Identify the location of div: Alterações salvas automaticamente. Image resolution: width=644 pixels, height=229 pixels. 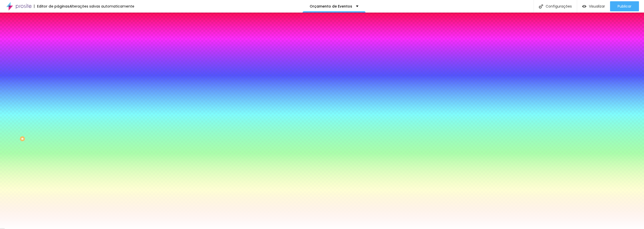
(102, 6).